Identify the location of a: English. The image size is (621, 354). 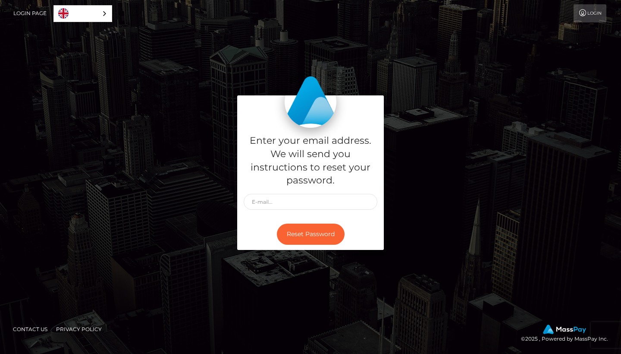
(83, 13).